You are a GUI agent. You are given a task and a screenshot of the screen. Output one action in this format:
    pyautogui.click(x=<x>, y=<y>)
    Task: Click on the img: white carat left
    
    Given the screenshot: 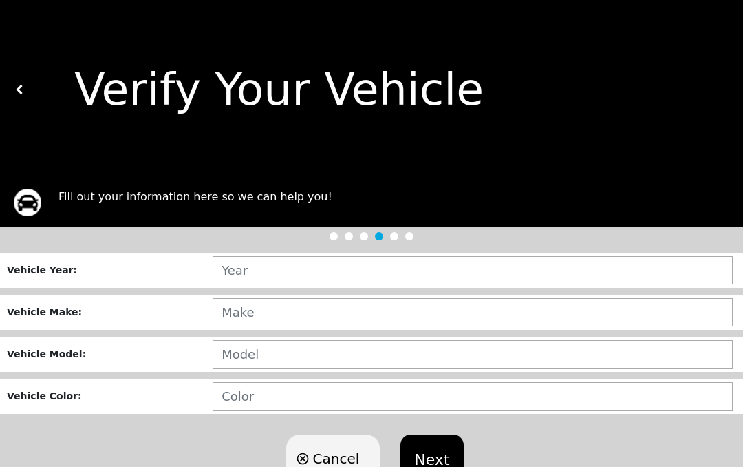 What is the action you would take?
    pyautogui.click(x=20, y=89)
    